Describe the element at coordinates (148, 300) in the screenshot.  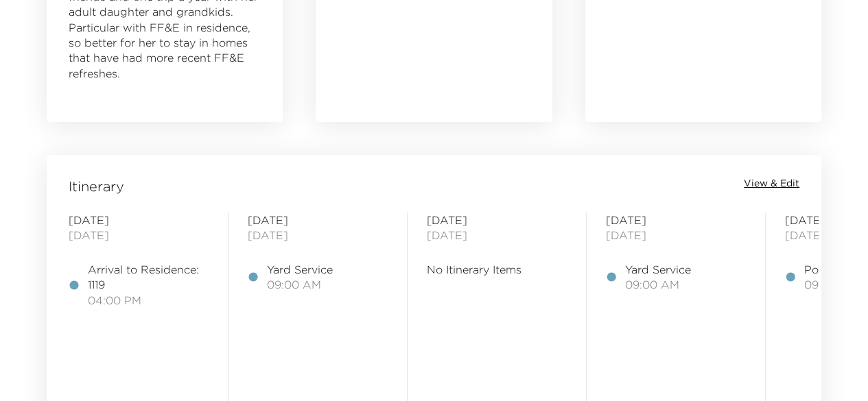
I see `span: 04:00 PM` at that location.